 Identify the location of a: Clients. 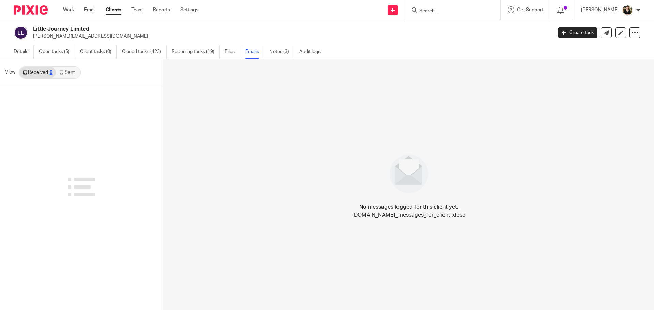
(113, 10).